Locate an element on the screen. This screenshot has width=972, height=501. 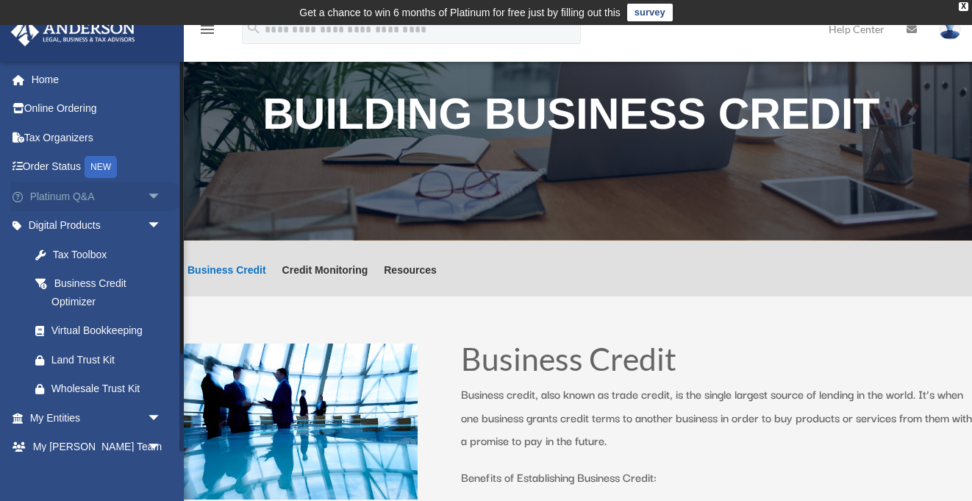
i: search is located at coordinates (254, 28).